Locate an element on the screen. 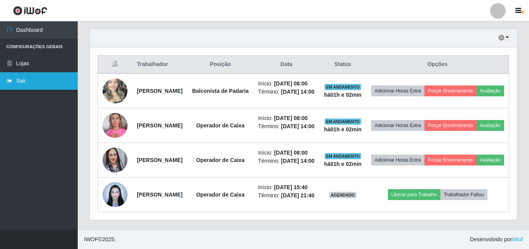  button: Trabalhador Faltou is located at coordinates (464, 195).